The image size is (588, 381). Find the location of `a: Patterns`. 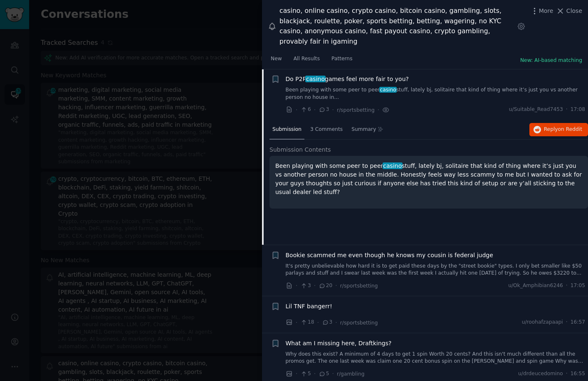

a: Patterns is located at coordinates (342, 61).